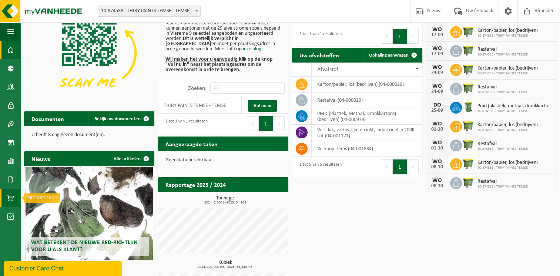 This screenshot has width=560, height=276. I want to click on u: Wij maken het voor u eenvoudig., so click(202, 59).